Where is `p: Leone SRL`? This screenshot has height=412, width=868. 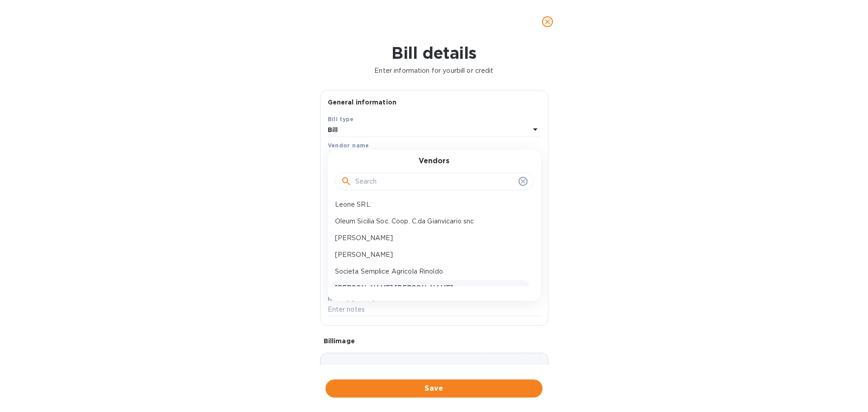 p: Leone SRL is located at coordinates (431, 204).